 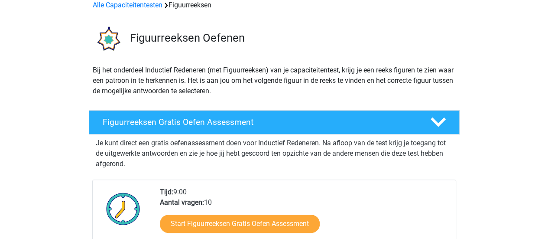 What do you see at coordinates (240, 224) in the screenshot?
I see `a: Start Figuurreeksen Gratis Oefen Assessment` at bounding box center [240, 224].